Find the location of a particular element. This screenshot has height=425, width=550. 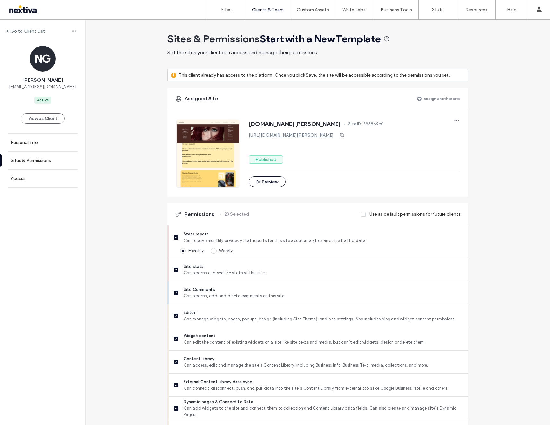

label: Published is located at coordinates (266, 160).